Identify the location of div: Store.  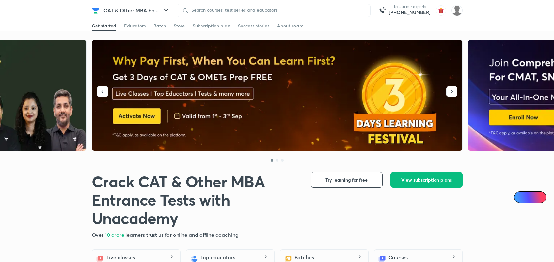
(179, 26).